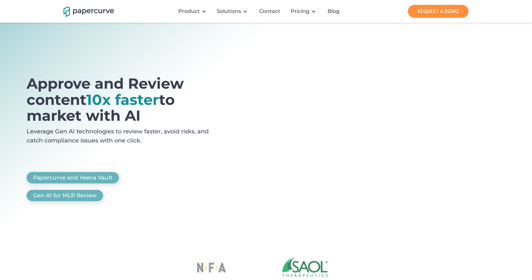  I want to click on img: No Fixed Address Logo, so click(211, 267).